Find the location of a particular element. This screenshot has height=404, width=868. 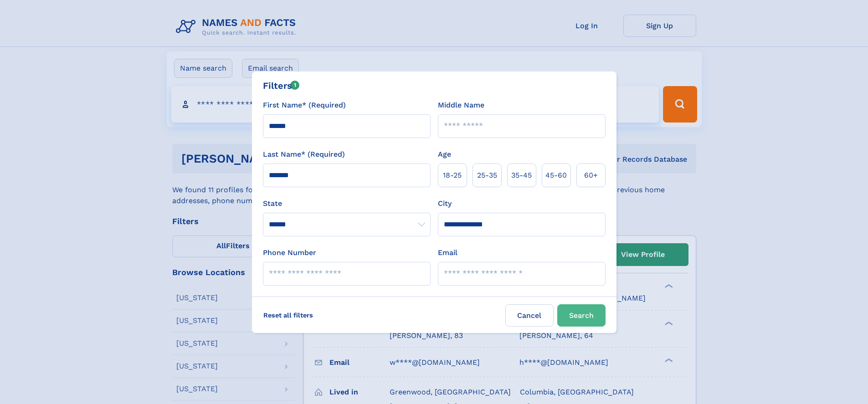

span: 35‑45 is located at coordinates (521, 175).